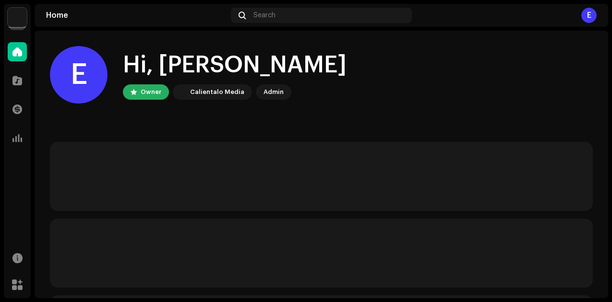 The height and width of the screenshot is (302, 612). I want to click on div: Home, so click(136, 15).